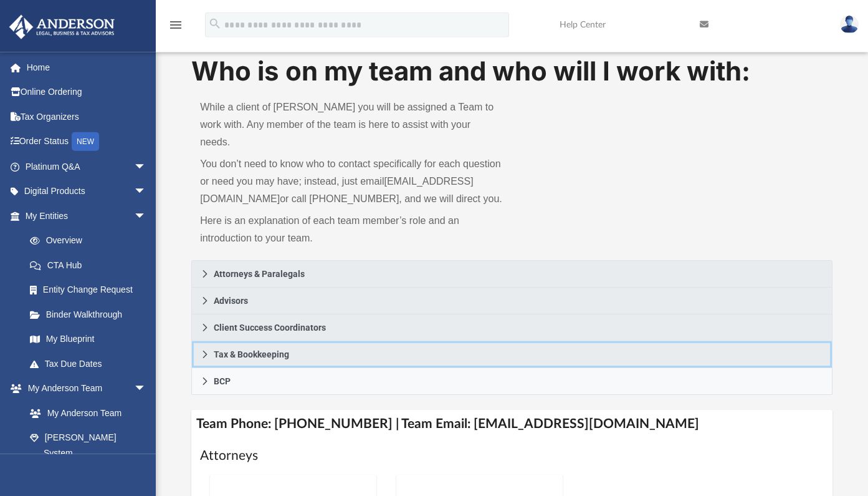  Describe the element at coordinates (259, 274) in the screenshot. I see `span: Attorneys & Paralegals` at that location.